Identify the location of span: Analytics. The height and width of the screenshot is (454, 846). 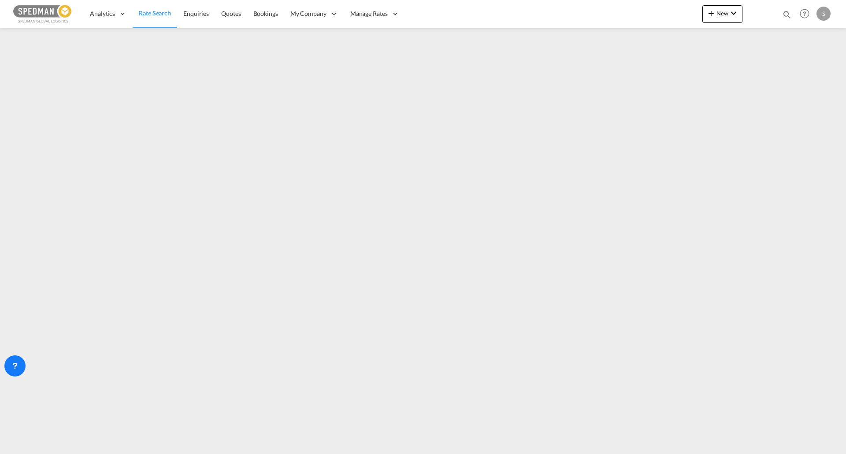
(102, 14).